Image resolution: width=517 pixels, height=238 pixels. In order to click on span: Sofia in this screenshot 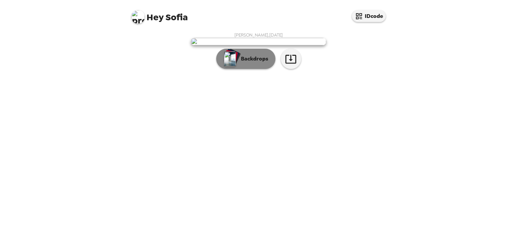, I will do `click(159, 14)`.